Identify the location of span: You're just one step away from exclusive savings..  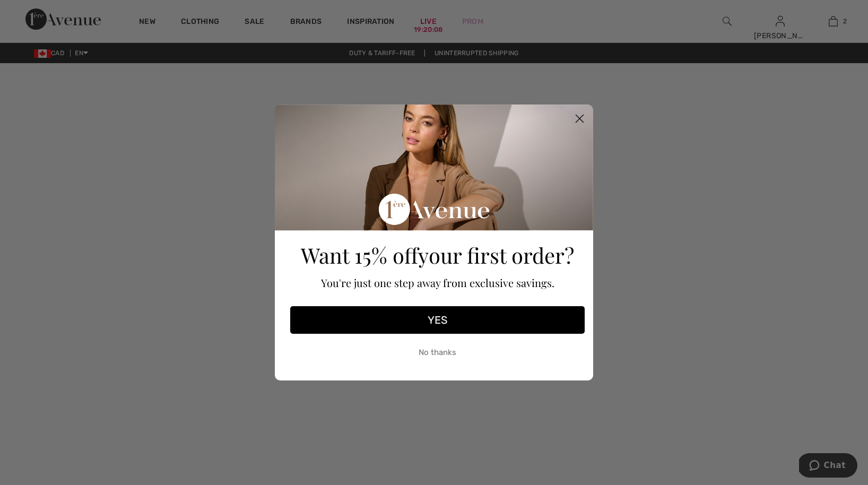
(438, 283).